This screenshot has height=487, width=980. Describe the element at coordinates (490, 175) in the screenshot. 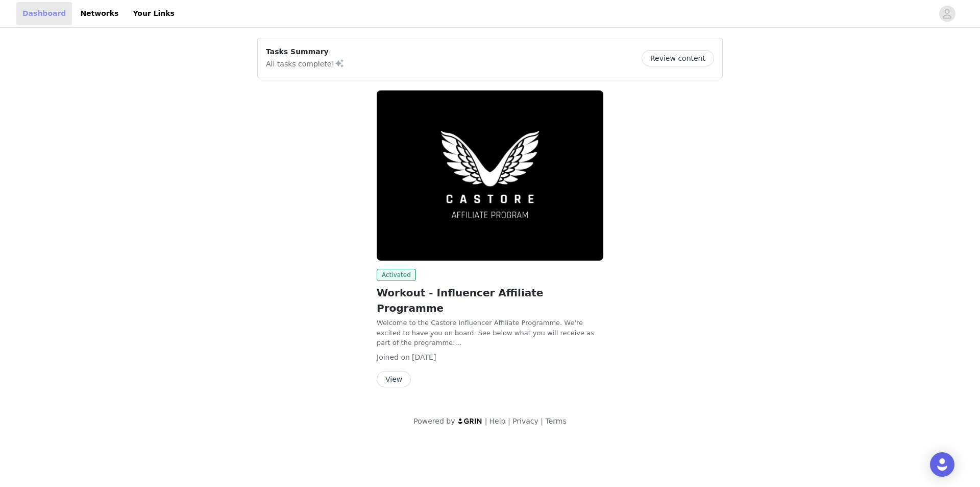

I see `img: Castore` at that location.